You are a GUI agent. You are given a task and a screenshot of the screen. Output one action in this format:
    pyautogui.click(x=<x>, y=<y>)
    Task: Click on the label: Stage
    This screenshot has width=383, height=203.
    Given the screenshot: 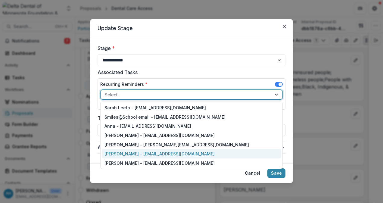 What is the action you would take?
    pyautogui.click(x=190, y=48)
    